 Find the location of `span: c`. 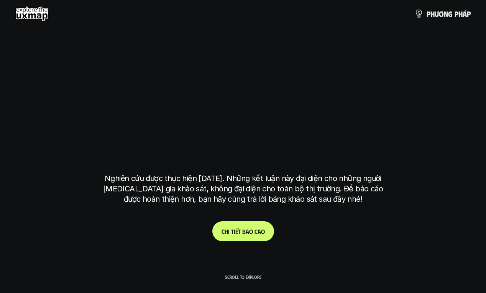

span: c is located at coordinates (256, 231).